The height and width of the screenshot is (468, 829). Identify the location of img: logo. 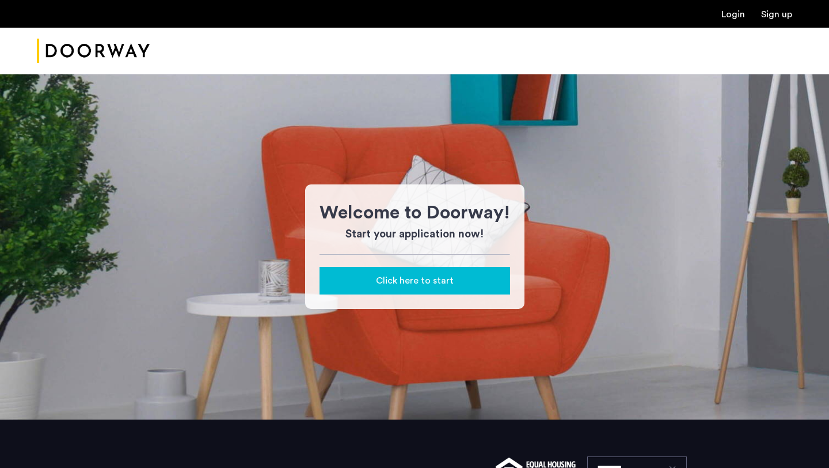
(93, 51).